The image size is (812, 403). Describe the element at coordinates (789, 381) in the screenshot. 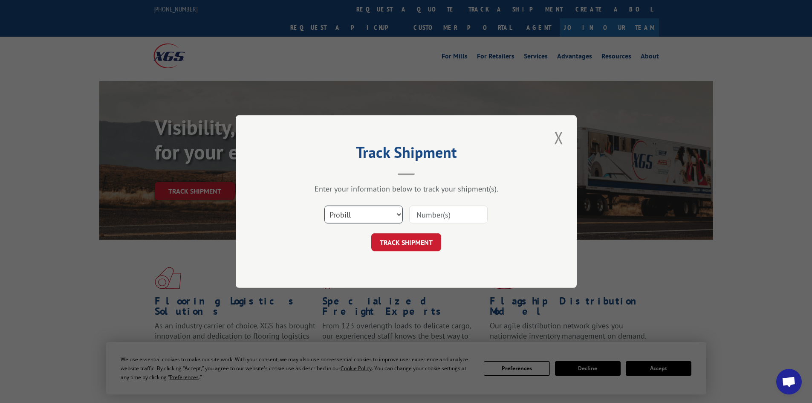

I see `a: Open chat` at that location.